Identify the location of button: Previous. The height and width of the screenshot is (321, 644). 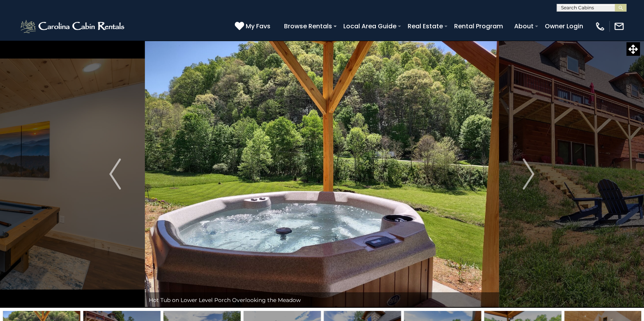
(115, 174).